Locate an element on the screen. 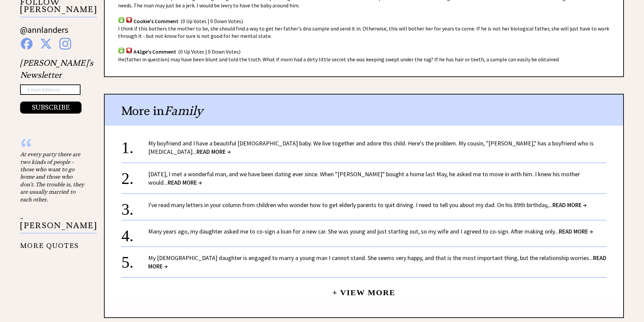 This screenshot has width=644, height=322. span: A42ge's Comment is located at coordinates (154, 51).